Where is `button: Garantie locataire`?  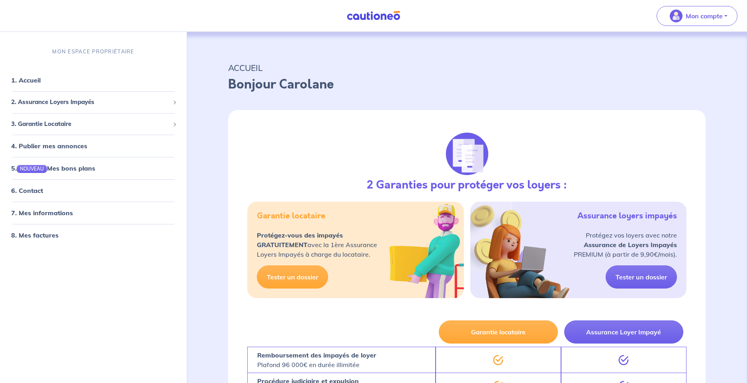
button: Garantie locataire is located at coordinates (498, 332).